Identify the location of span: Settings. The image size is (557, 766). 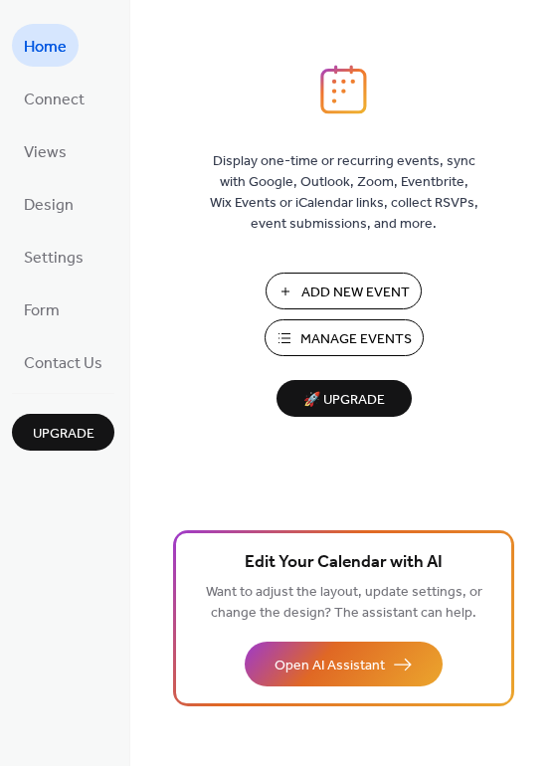
(54, 258).